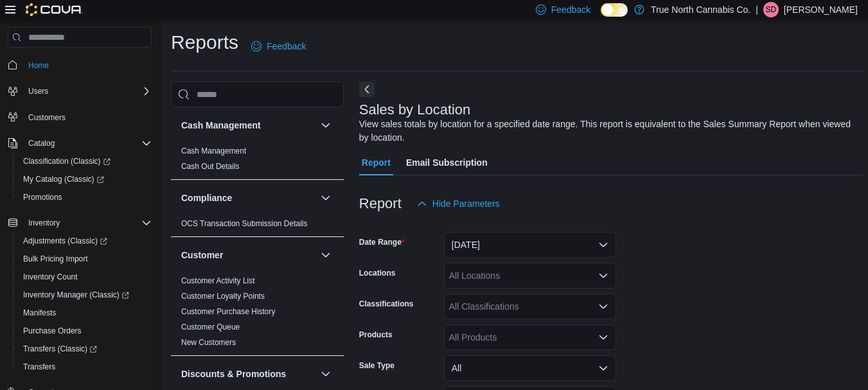 The width and height of the screenshot is (868, 390). Describe the element at coordinates (39, 66) in the screenshot. I see `a: Home` at that location.